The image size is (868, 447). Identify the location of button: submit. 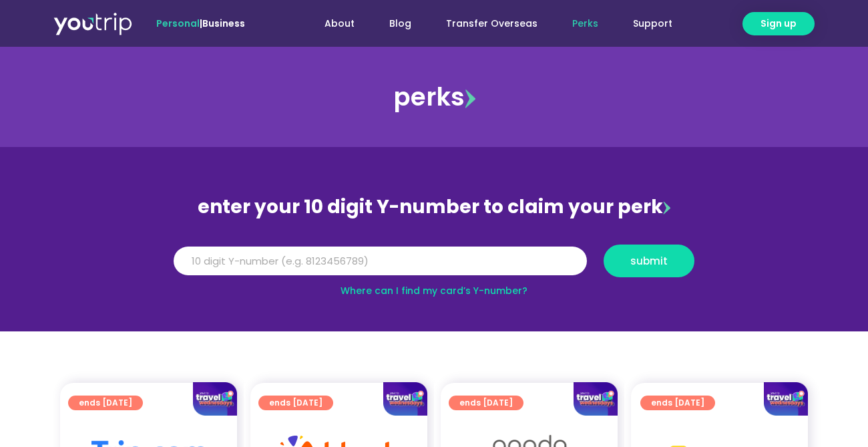
(649, 261).